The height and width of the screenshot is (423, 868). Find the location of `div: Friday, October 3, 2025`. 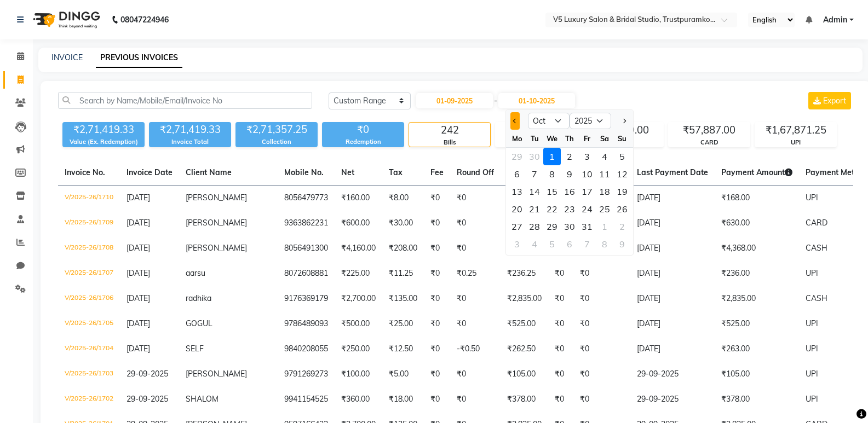

div: Friday, October 3, 2025 is located at coordinates (587, 156).